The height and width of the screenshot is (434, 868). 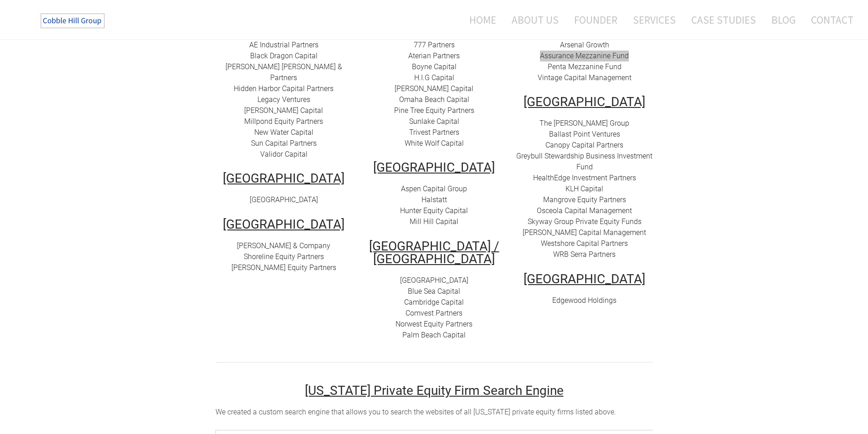 I want to click on a: Founder, so click(x=596, y=20).